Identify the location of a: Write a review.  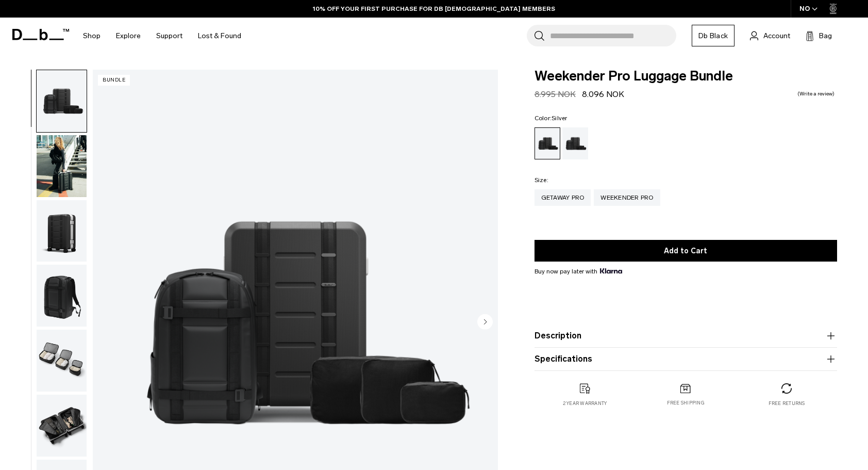
(816, 94).